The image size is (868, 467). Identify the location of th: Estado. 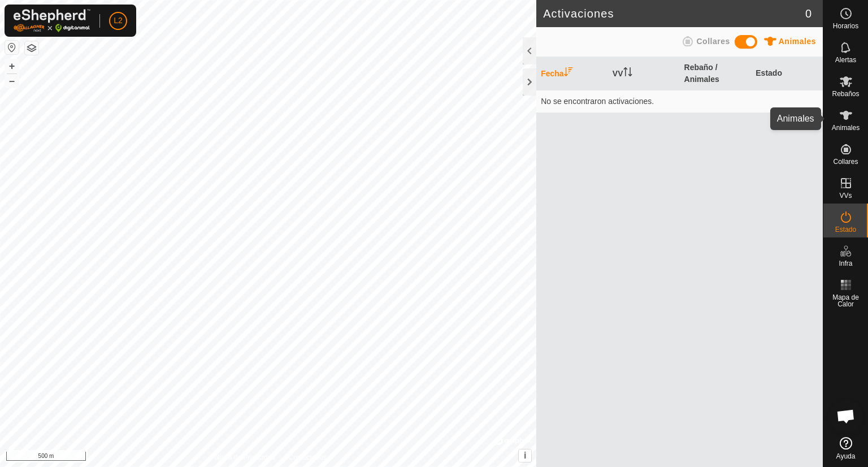
(787, 73).